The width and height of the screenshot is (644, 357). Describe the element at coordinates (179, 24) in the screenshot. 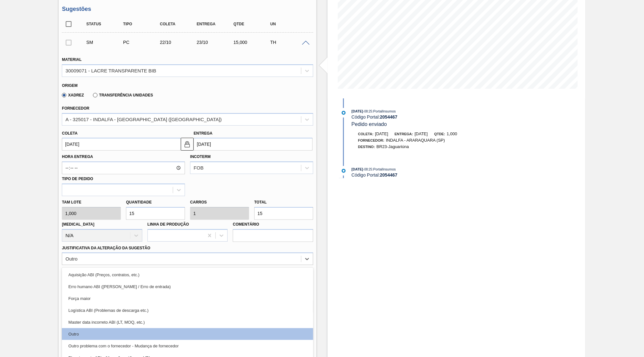

I see `div: Coleta` at that location.